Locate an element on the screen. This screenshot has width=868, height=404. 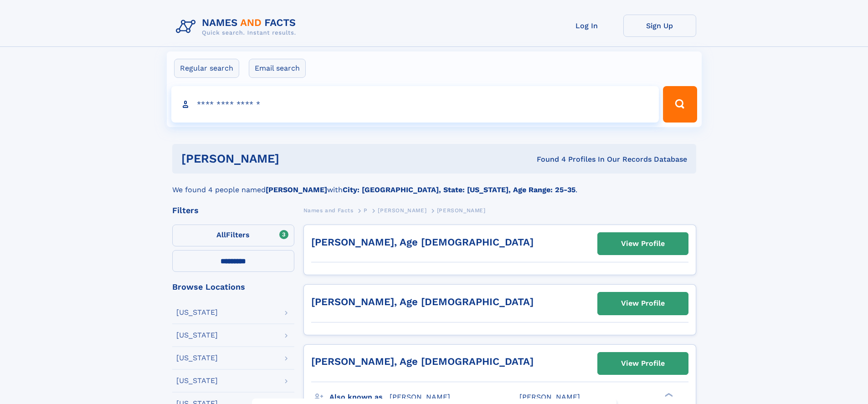
input: search input is located at coordinates (415, 104).